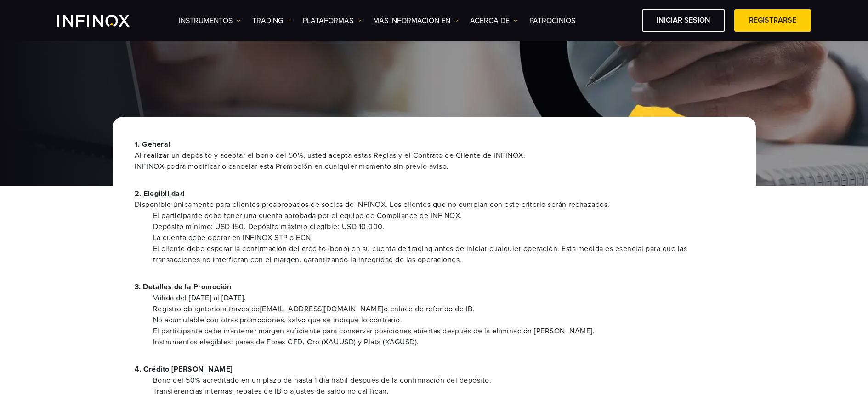  Describe the element at coordinates (494, 21) in the screenshot. I see `a: ACERCA DE` at that location.